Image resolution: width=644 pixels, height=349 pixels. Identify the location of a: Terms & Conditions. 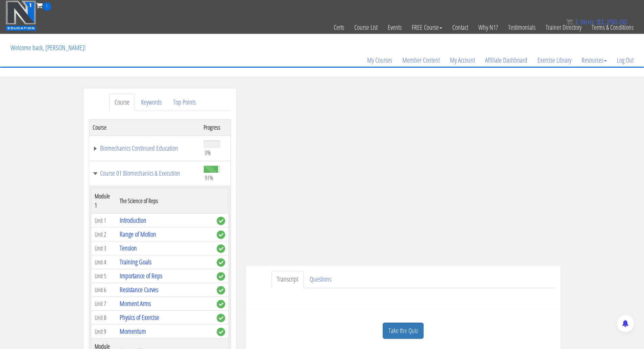
(613, 27).